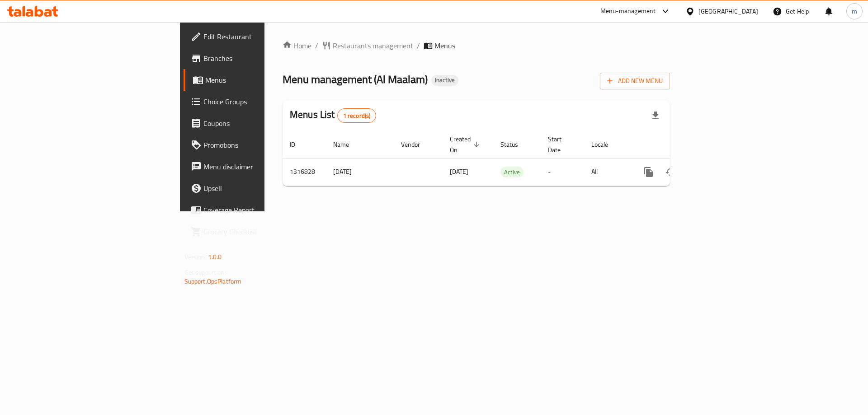 The width and height of the screenshot is (868, 415). I want to click on a: Restaurants management, so click(368, 46).